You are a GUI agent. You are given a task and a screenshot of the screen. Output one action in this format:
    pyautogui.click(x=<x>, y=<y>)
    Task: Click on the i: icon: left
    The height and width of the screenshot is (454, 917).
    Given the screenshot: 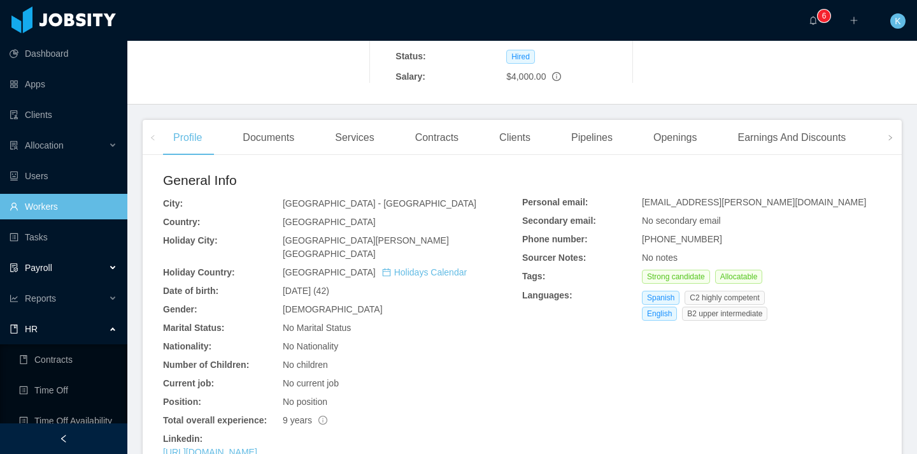 What is the action you would take?
    pyautogui.click(x=153, y=138)
    